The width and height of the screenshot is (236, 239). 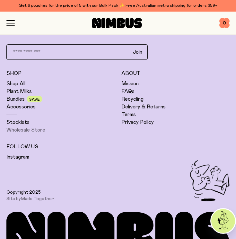 I want to click on h5: About, so click(x=176, y=73).